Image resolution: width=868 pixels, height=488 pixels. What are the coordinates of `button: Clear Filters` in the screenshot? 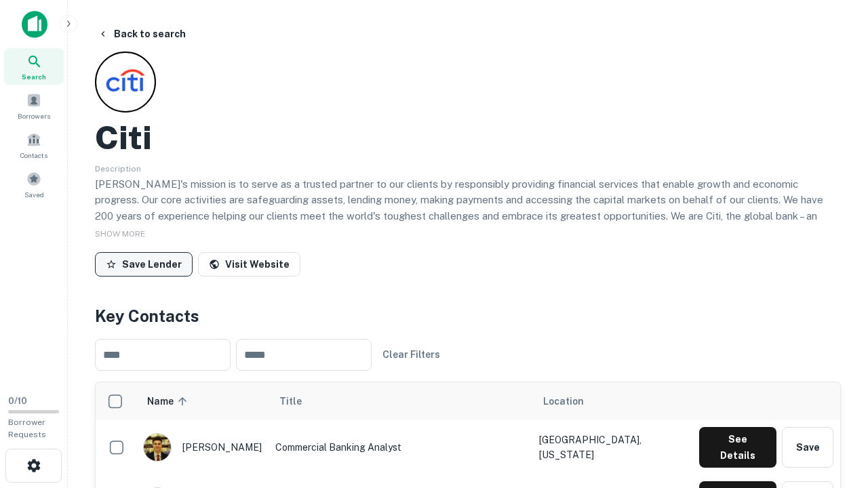 It's located at (411, 355).